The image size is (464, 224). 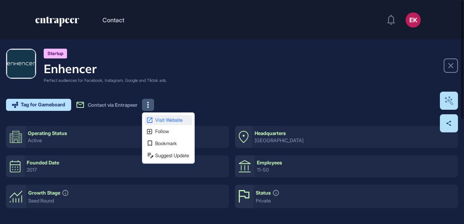 I want to click on span: Contact via Entrapeer, so click(x=113, y=105).